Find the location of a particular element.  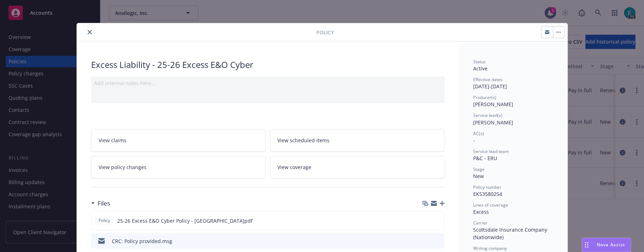

span: Service lead team is located at coordinates (491, 151).